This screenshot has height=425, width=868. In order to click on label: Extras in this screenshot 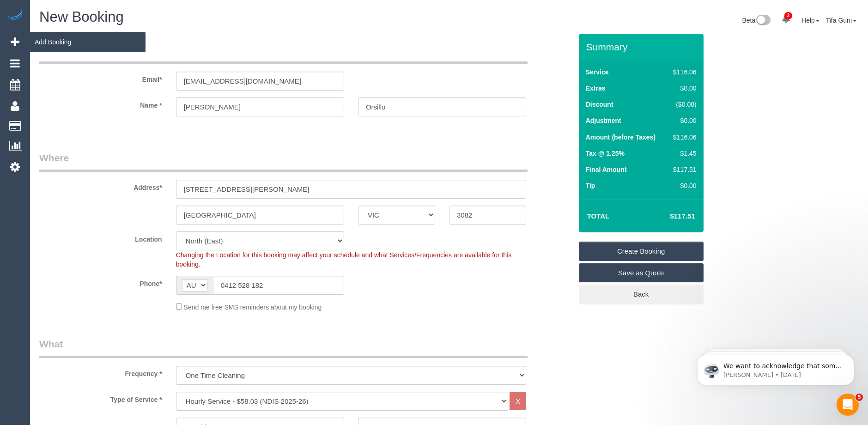, I will do `click(596, 88)`.